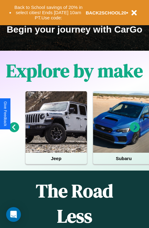  Describe the element at coordinates (56, 158) in the screenshot. I see `h4: Jeep` at that location.